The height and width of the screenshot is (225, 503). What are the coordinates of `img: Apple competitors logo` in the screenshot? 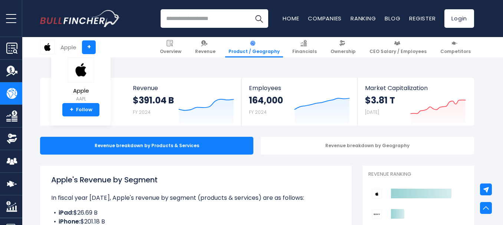 It's located at (377, 194).